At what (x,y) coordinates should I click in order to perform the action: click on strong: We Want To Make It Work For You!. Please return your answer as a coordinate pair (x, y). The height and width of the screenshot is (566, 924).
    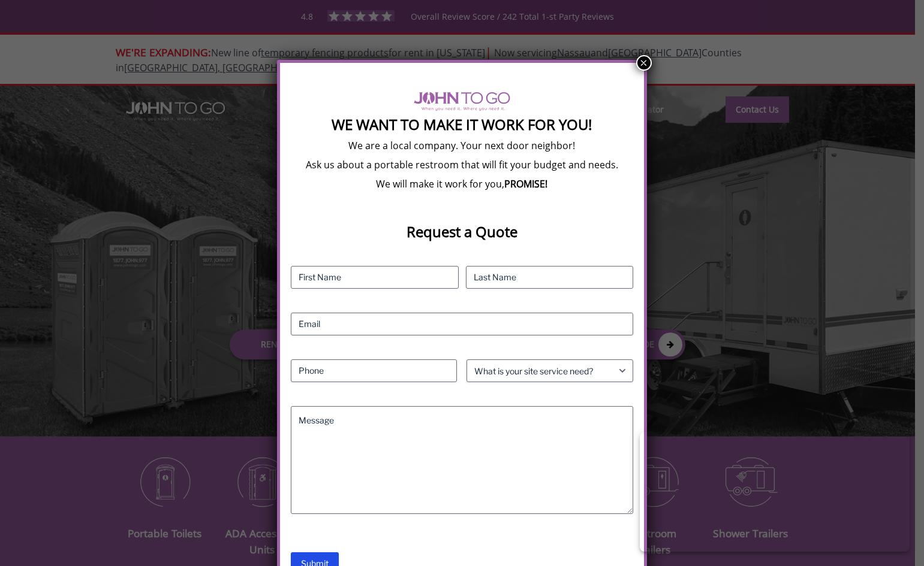
    Looking at the image, I should click on (462, 124).